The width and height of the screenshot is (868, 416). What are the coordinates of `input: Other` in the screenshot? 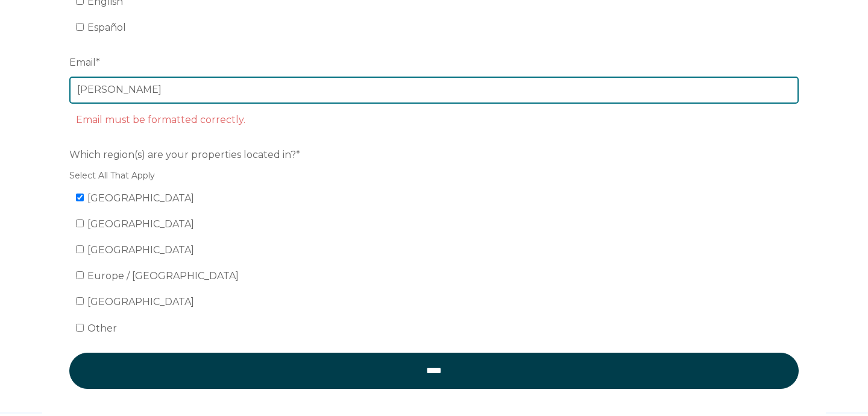 It's located at (80, 328).